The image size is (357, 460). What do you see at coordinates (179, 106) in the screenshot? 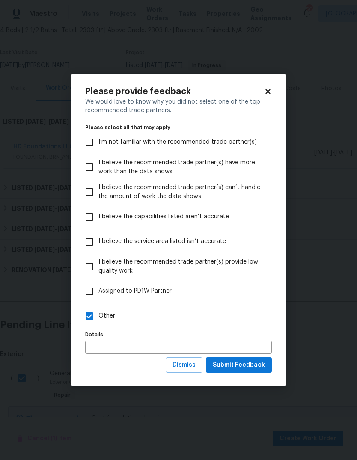
I see `div: We would love to know why you did not select one of the top recommended trade partners.` at bounding box center [179, 106].